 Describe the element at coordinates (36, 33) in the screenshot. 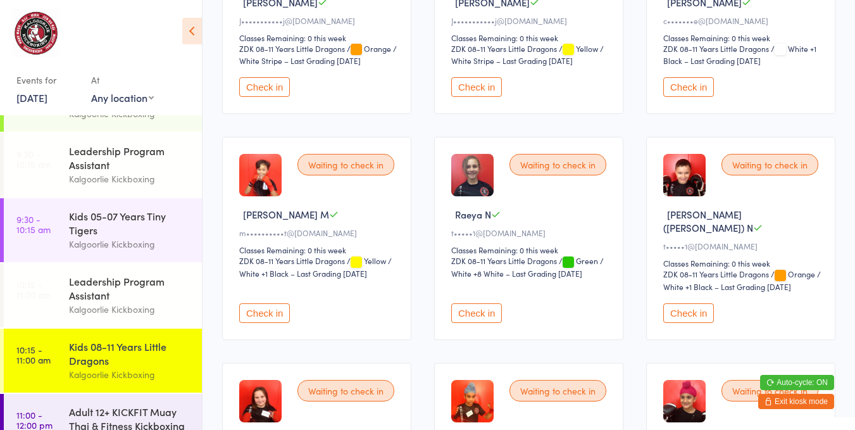

I see `img: Kalgoorlie Kickboxing` at that location.